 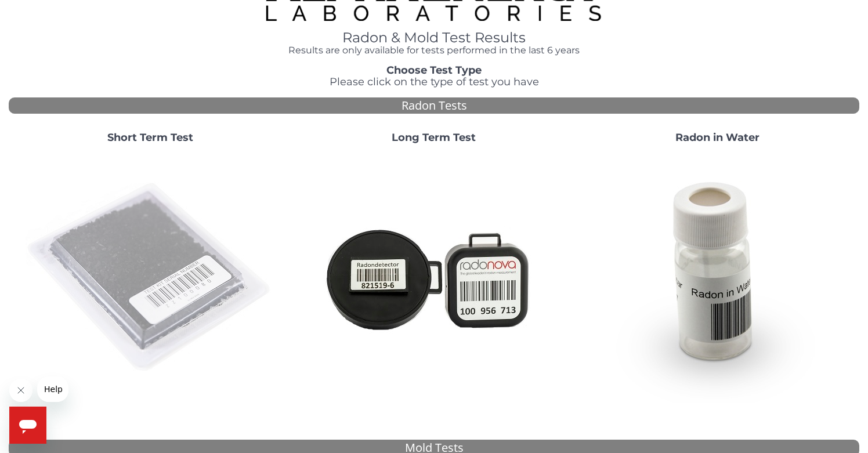 I want to click on img: RadoninWater.jpg, so click(x=718, y=278).